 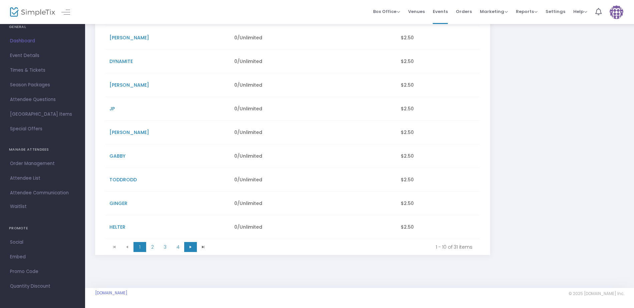 I want to click on span: Venues, so click(x=416, y=11).